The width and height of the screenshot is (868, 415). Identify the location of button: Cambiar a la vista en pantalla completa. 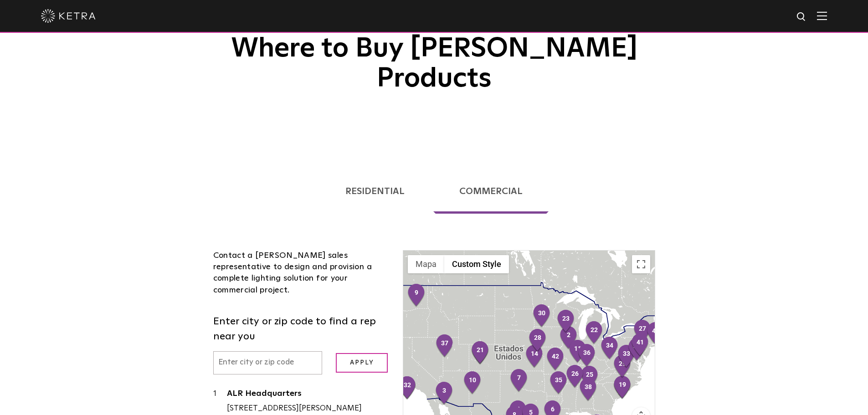
(641, 264).